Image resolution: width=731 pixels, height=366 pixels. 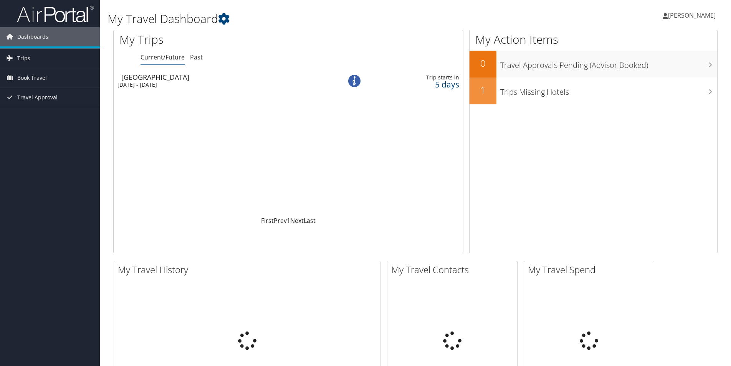 I want to click on span: Travel Approval, so click(x=37, y=98).